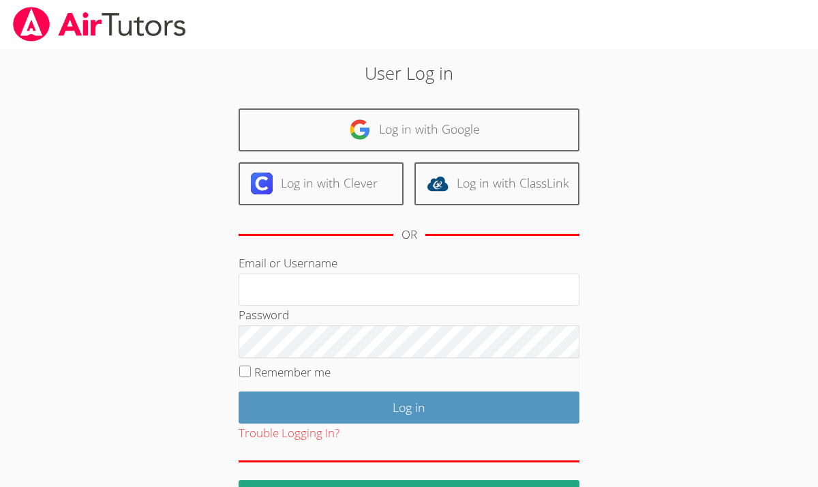 The image size is (818, 487). What do you see at coordinates (438, 183) in the screenshot?
I see `img: classlink-logo-d6bb404cc1216ec64c9a2012d9dc4662098be43eaf13dc465df04b49fa7ab582.svg` at bounding box center [438, 183].